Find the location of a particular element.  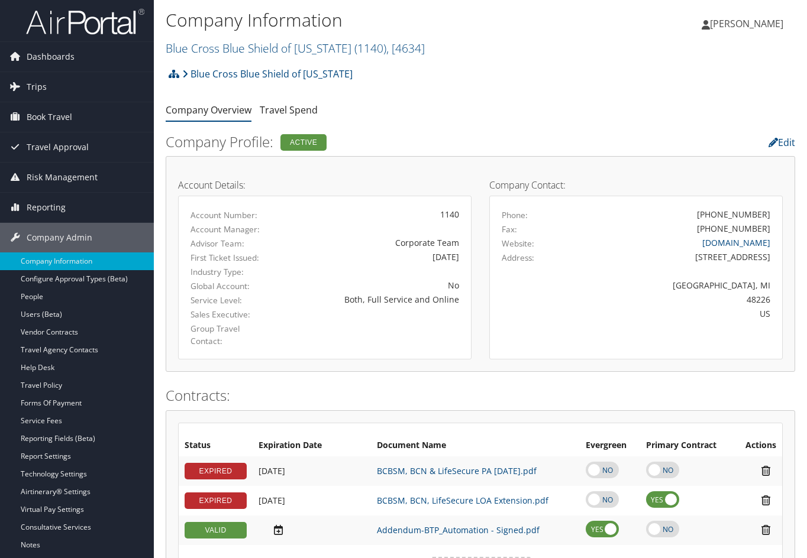

th: Evergreen is located at coordinates (609, 446).